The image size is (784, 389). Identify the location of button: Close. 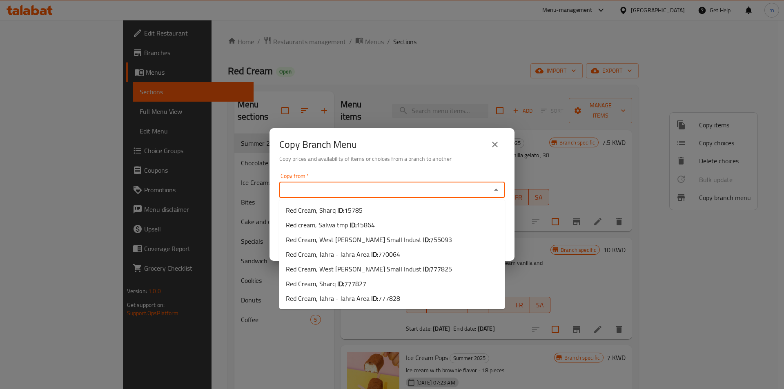
(496, 190).